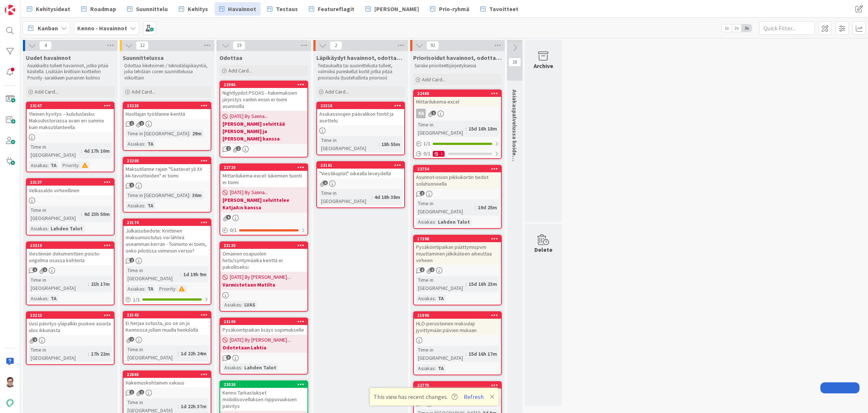 The image size is (868, 413). I want to click on img: SM, so click(10, 382).